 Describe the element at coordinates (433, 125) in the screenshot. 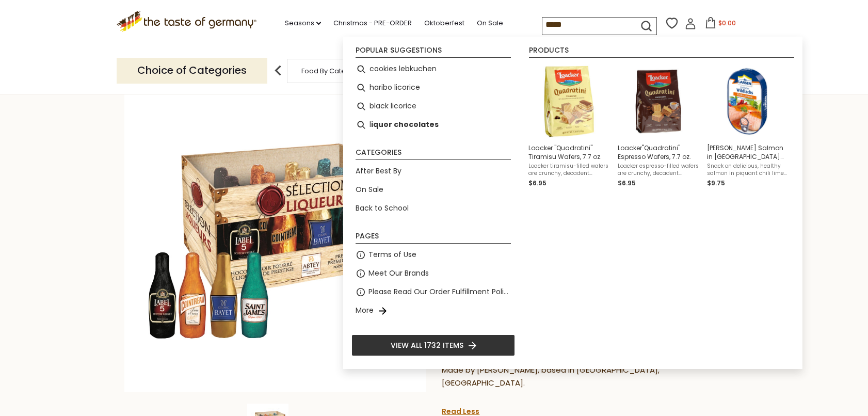

I see `li: liquor chocolates` at that location.